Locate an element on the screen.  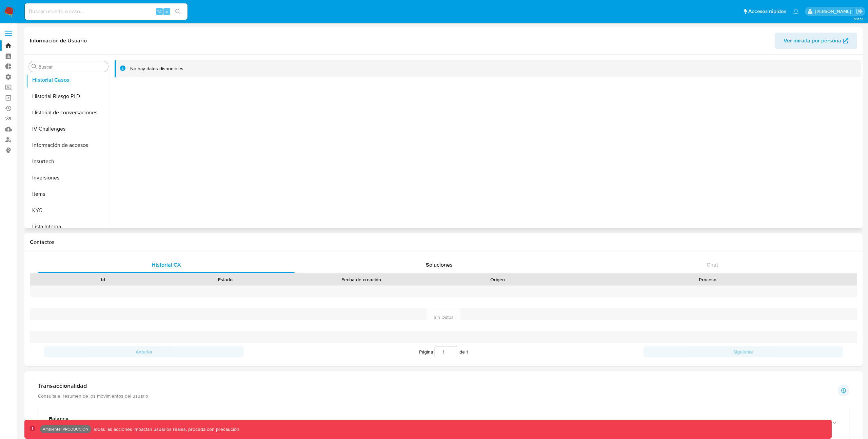
button: Historial de conversaciones is located at coordinates (68, 113).